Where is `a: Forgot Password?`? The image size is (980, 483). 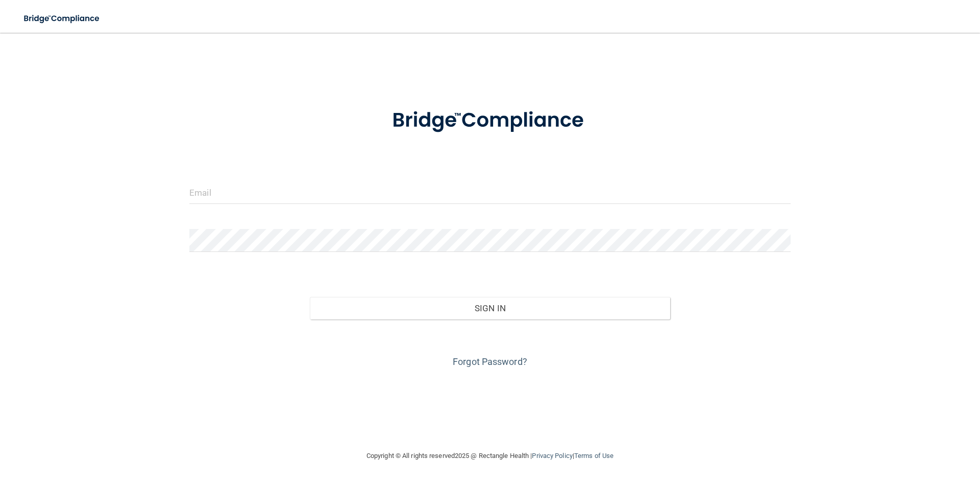 a: Forgot Password? is located at coordinates (490, 361).